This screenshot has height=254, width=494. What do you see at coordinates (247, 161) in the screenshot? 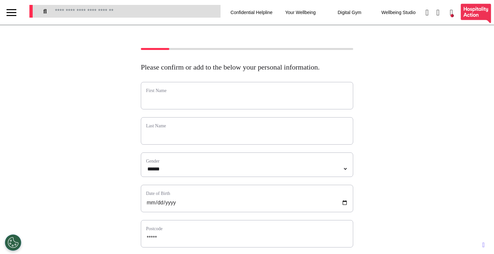
I see `label: Gender` at bounding box center [247, 161].